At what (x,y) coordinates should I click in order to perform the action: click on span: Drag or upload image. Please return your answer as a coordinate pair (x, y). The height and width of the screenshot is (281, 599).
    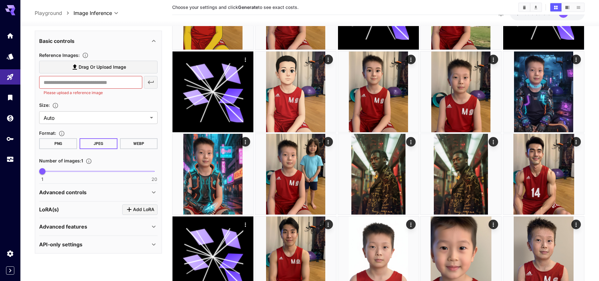
    Looking at the image, I should click on (102, 67).